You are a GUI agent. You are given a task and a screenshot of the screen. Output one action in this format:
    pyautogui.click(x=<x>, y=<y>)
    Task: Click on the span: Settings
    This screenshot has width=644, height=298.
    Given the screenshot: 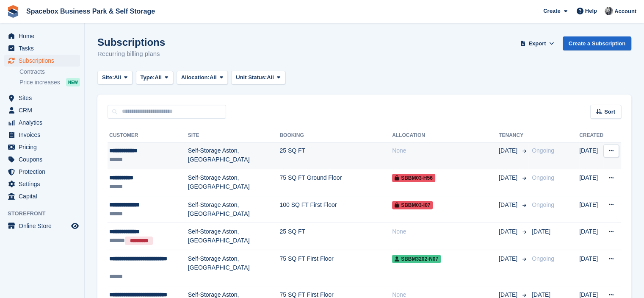 What is the action you would take?
    pyautogui.click(x=44, y=184)
    